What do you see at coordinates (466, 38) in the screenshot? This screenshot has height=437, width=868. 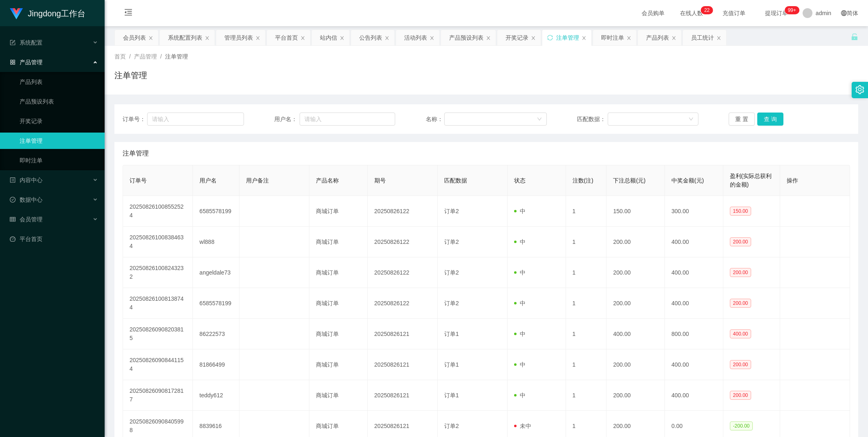 I see `div: 产品预设列表` at bounding box center [466, 38].